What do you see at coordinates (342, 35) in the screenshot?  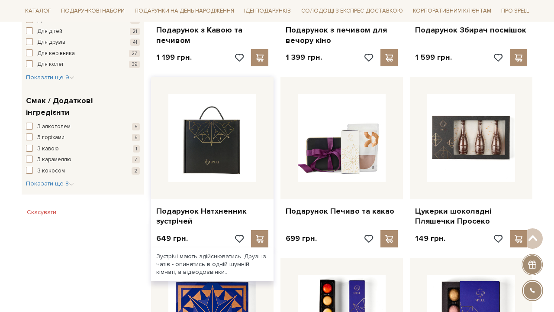 I see `a: Подарунок з печивом для вечору кіно` at bounding box center [342, 35].